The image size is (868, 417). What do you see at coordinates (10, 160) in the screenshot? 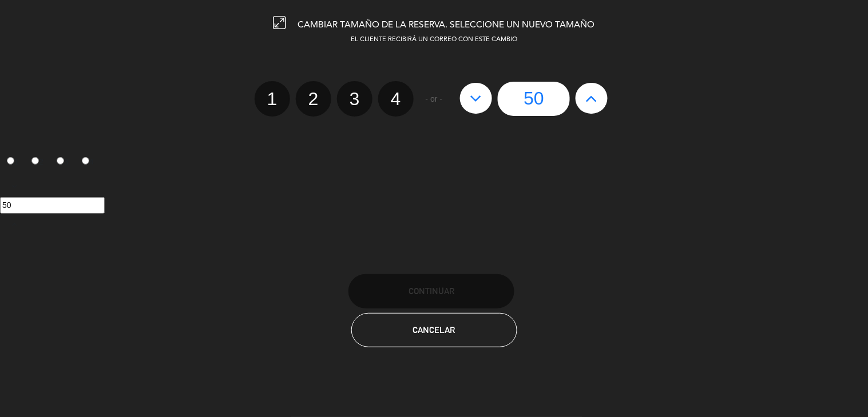
I see `input: 1` at bounding box center [10, 160].